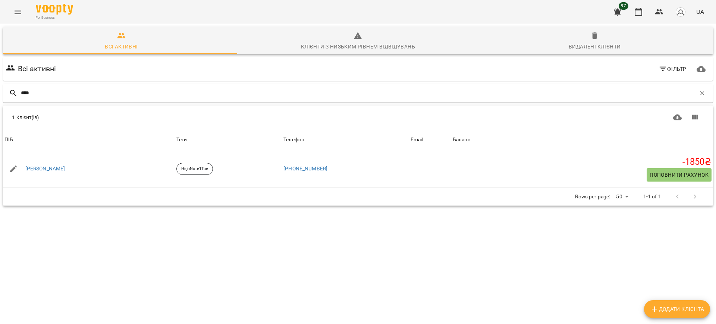 The height and width of the screenshot is (324, 716). I want to click on img: avatar_s.png, so click(681, 12).